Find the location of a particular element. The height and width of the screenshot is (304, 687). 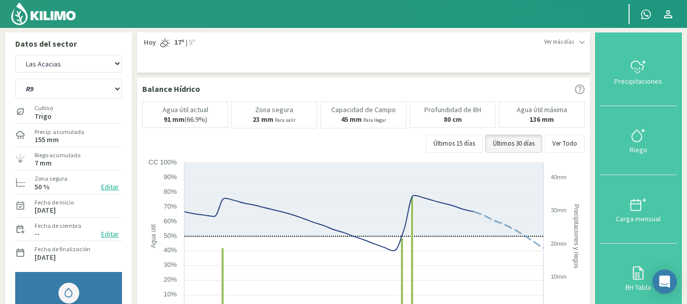

p: (66.9%) is located at coordinates (185, 119).